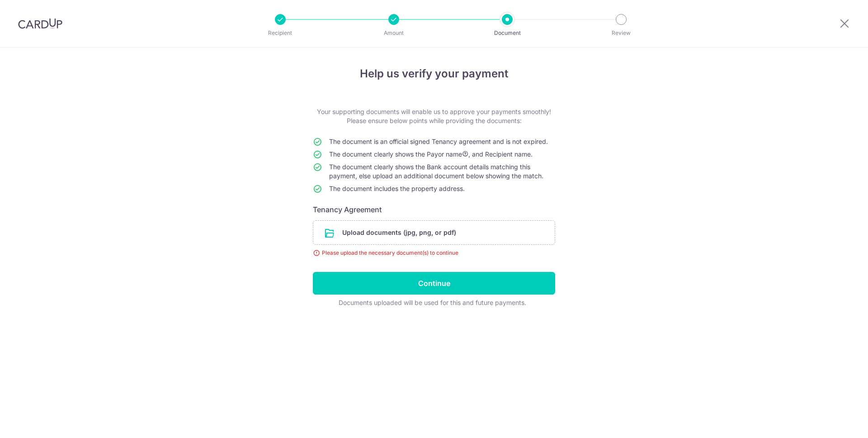  I want to click on p: Your supporting documents will enable us to approve your payments smoothly! Please ensure below p..., so click(434, 116).